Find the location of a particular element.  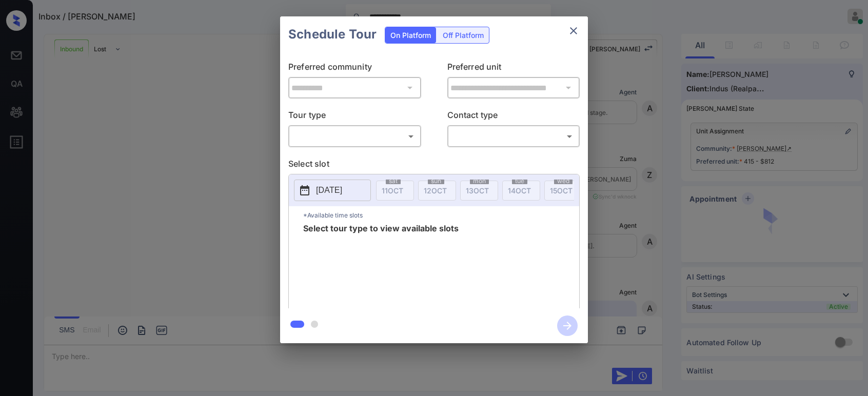

span: Select tour type to view available slots is located at coordinates (381, 265).